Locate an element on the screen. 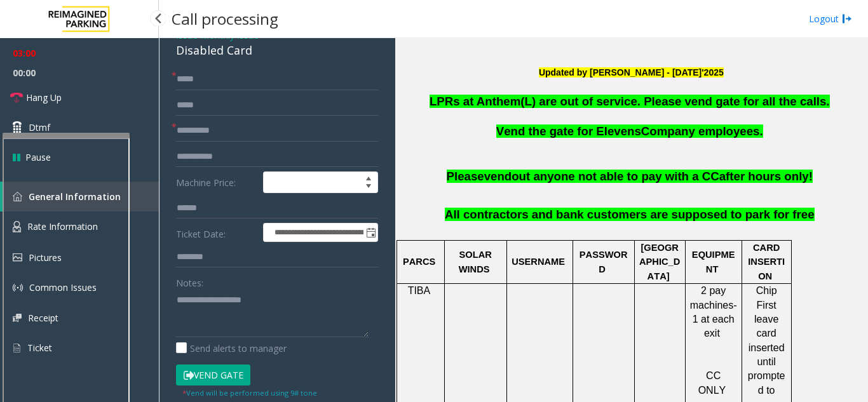 This screenshot has height=402, width=868. span: Increase value is located at coordinates (368, 177).